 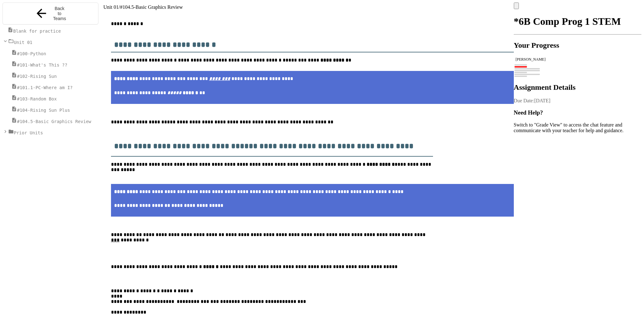 I want to click on span: #102-Rising Sun, so click(x=37, y=76).